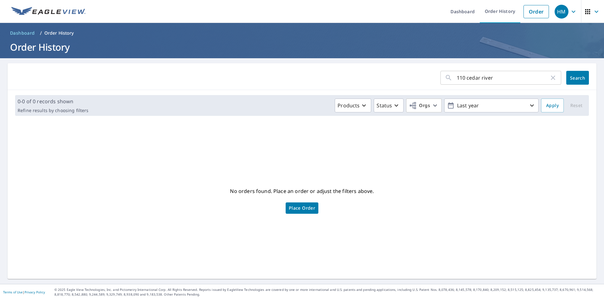 Image resolution: width=604 pixels, height=300 pixels. I want to click on p: Order History, so click(59, 33).